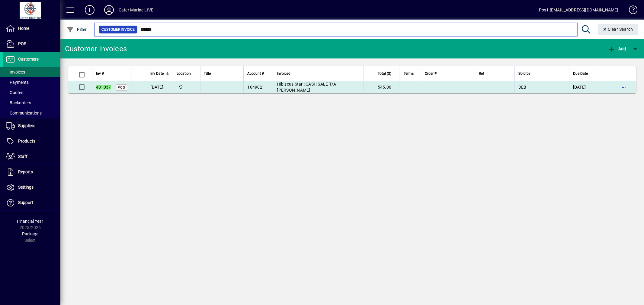  What do you see at coordinates (32, 113) in the screenshot?
I see `a: Communications` at bounding box center [32, 113].